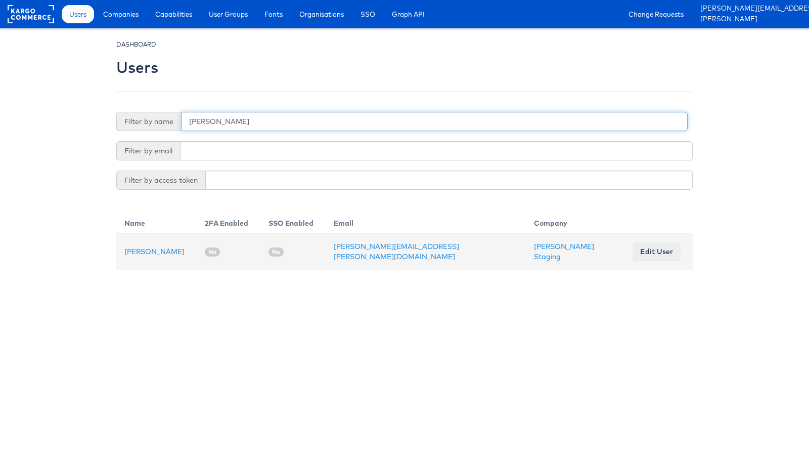 This screenshot has width=809, height=457. What do you see at coordinates (575, 221) in the screenshot?
I see `th: Company` at bounding box center [575, 221].